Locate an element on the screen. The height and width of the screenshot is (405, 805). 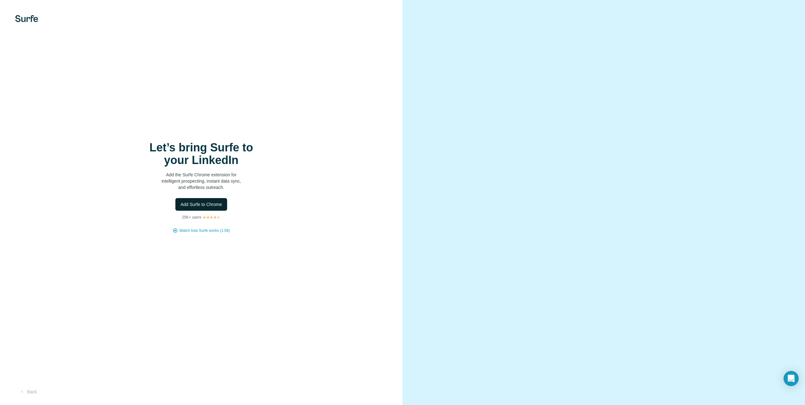
span: Watch how Surfe works (1:58) is located at coordinates (204, 231).